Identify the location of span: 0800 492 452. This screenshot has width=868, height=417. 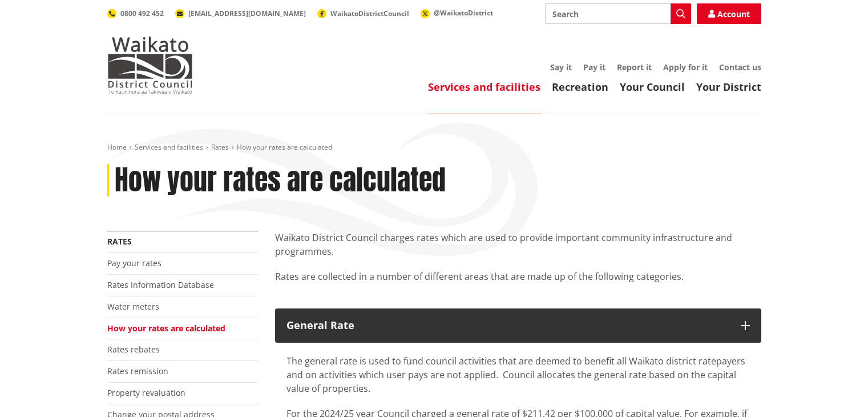
(142, 13).